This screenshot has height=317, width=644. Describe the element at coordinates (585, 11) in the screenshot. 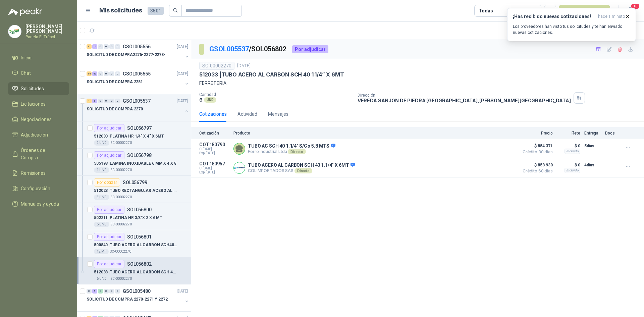

I see `button: Nueva solicitud` at that location.